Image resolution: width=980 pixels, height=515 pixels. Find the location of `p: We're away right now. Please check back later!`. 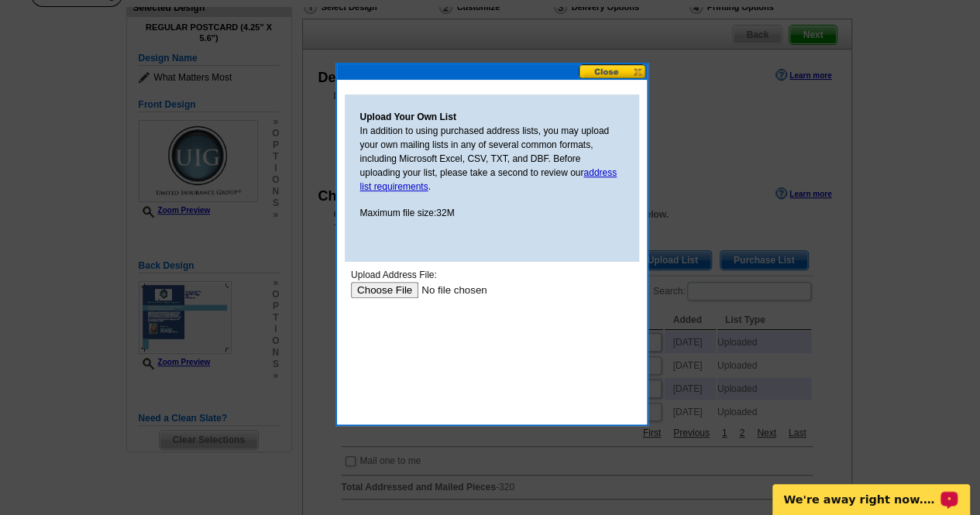

p: We're away right now. Please check back later! is located at coordinates (98, 33).